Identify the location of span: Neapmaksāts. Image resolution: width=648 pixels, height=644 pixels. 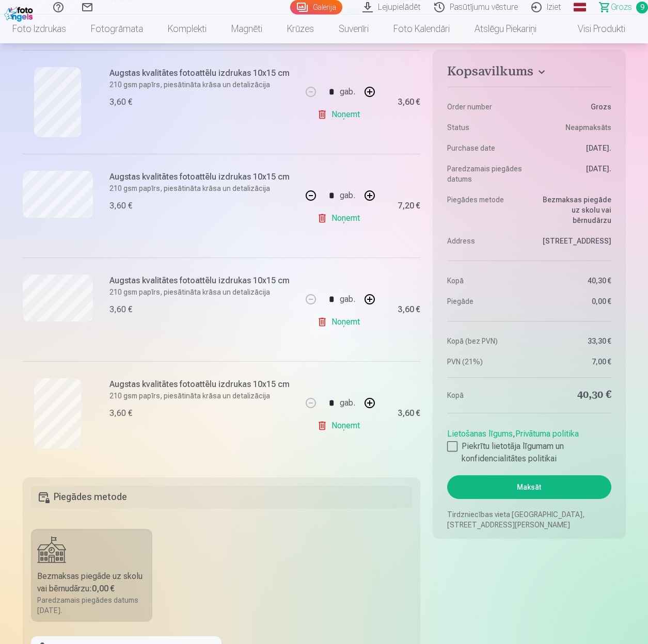
(588, 127).